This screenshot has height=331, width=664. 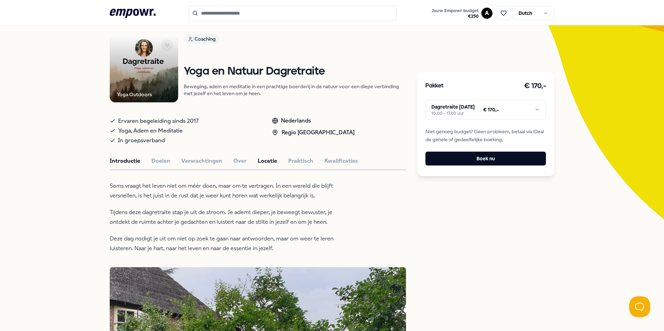 I want to click on button: A, so click(x=487, y=13).